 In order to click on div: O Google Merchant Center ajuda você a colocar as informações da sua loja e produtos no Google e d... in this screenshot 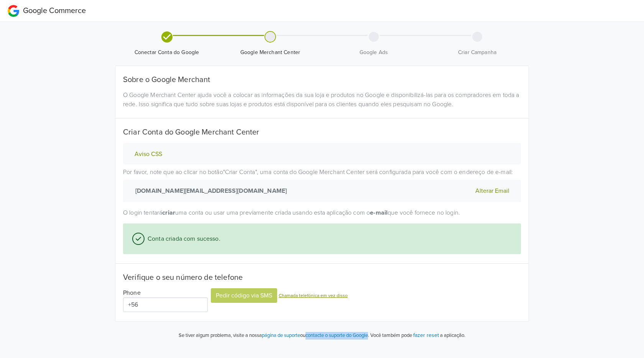, I will do `click(322, 100)`.